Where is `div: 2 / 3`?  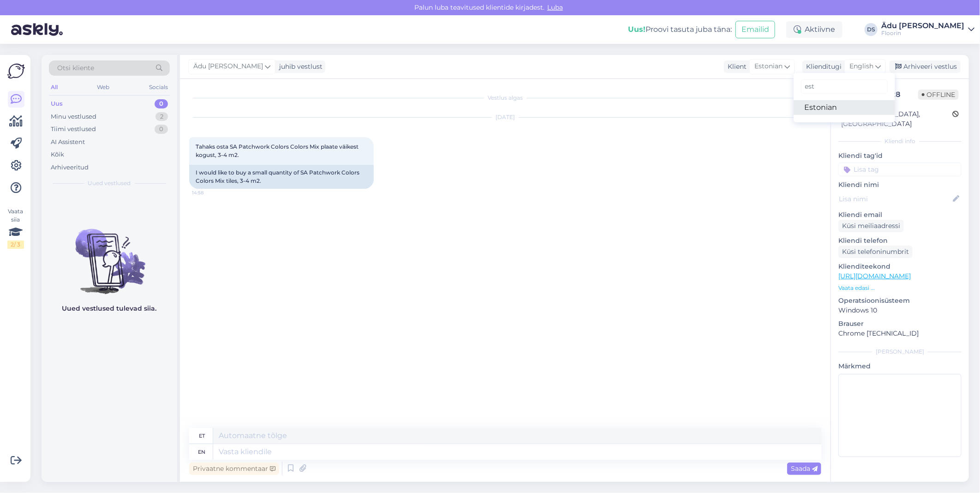
div: 2 / 3 is located at coordinates (16, 245).